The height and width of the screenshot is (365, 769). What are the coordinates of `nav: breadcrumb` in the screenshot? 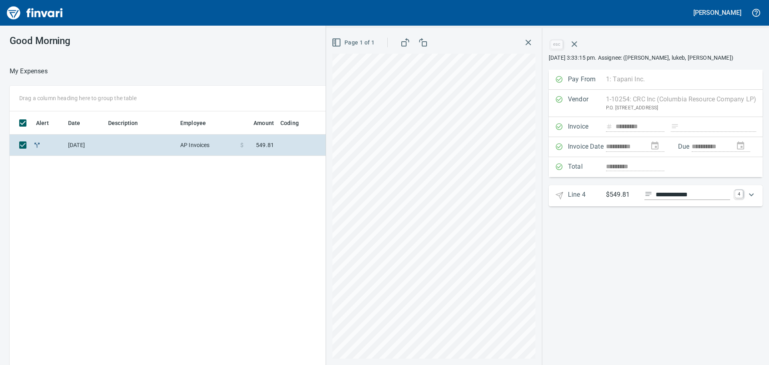 It's located at (28, 71).